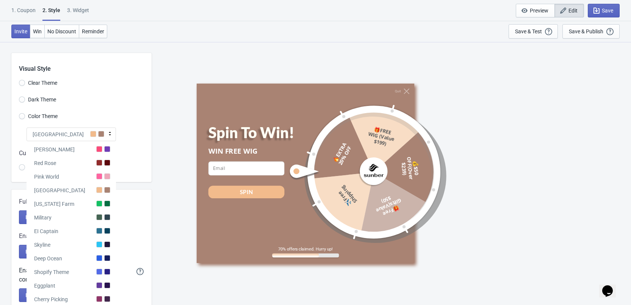 The width and height of the screenshot is (631, 305). Describe the element at coordinates (42, 245) in the screenshot. I see `div: Skyline` at that location.